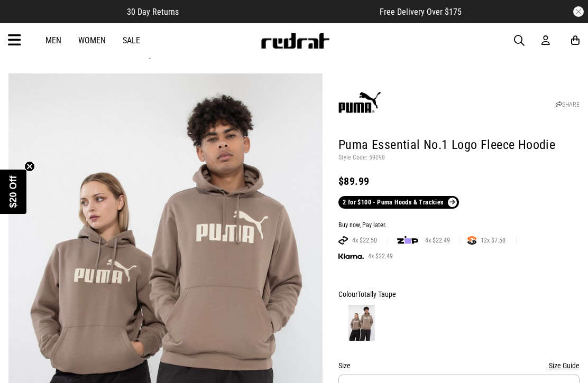  Describe the element at coordinates (376, 294) in the screenshot. I see `span: Totally Taupe` at that location.